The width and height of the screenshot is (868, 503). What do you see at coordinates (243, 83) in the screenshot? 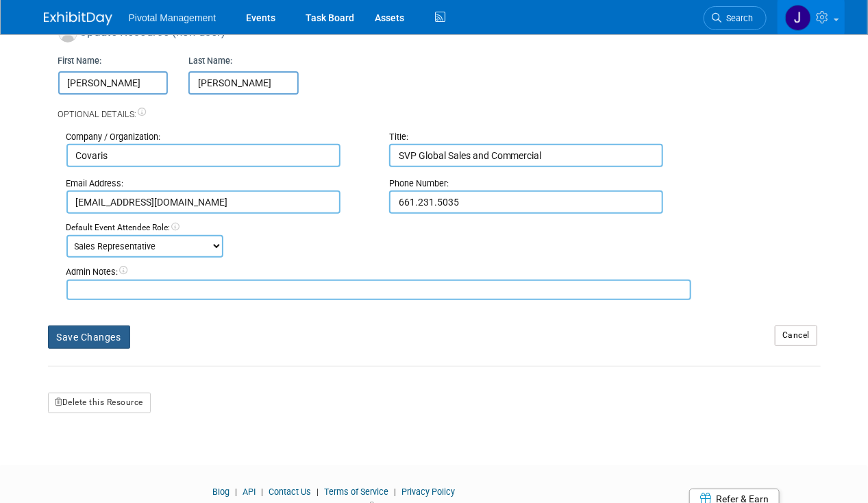
I see `input: Last Name` at bounding box center [243, 83].